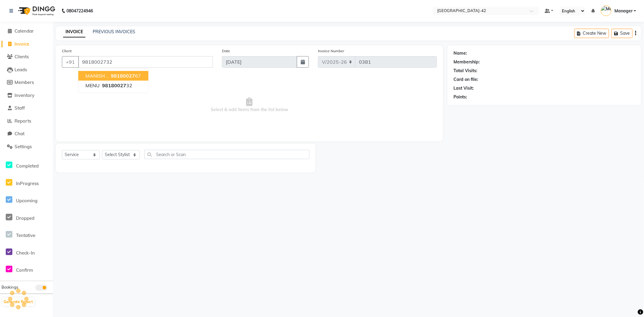  I want to click on div: Total Visits:, so click(466, 71).